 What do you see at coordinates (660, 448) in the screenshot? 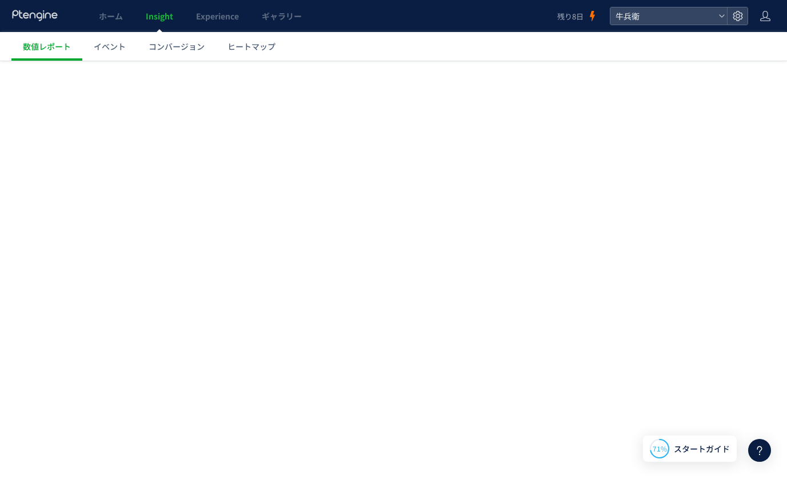
I see `span: 71%` at bounding box center [660, 448].